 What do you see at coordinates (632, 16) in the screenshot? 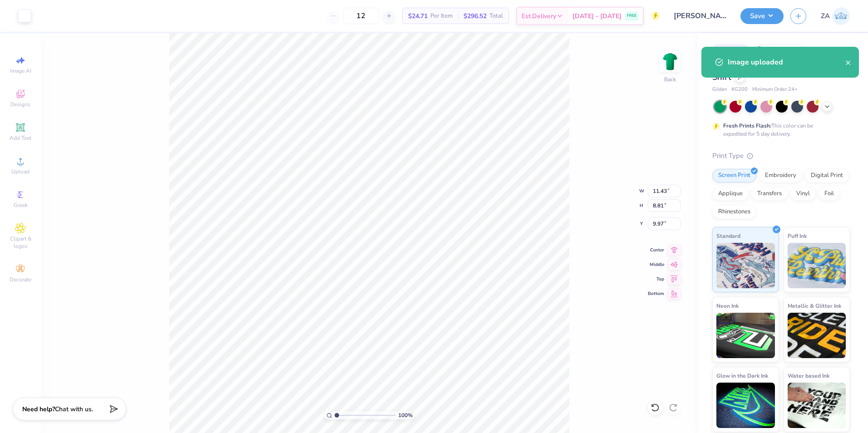
I see `span: FREE` at bounding box center [632, 16].